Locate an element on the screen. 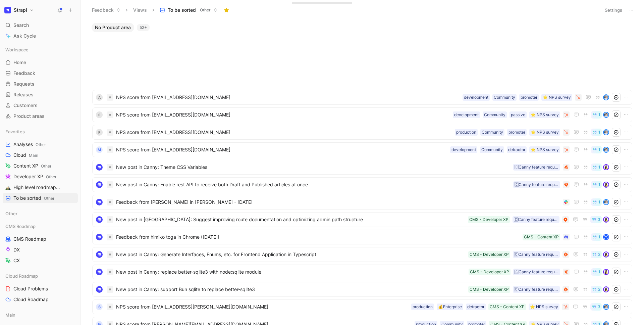 The image size is (644, 325). a: Home is located at coordinates (40, 62).